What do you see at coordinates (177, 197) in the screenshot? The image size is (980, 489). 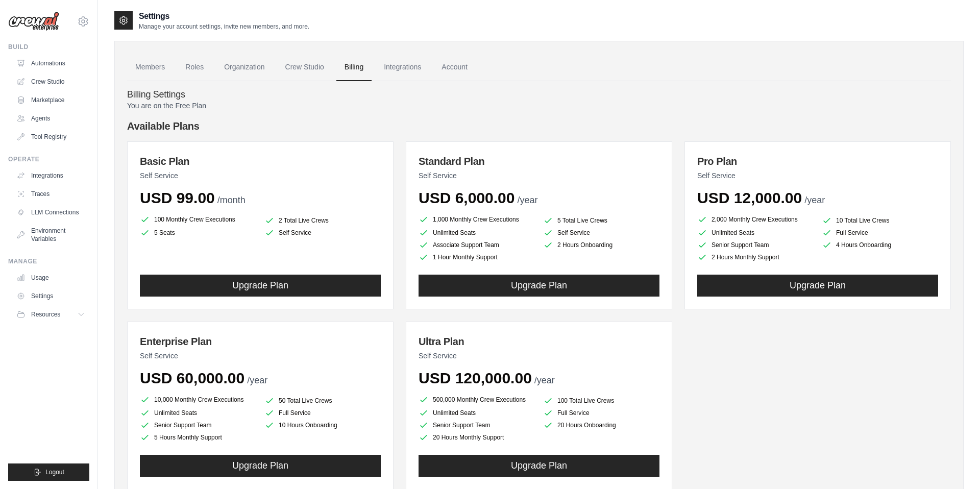 I see `span: USD 99.00` at bounding box center [177, 197].